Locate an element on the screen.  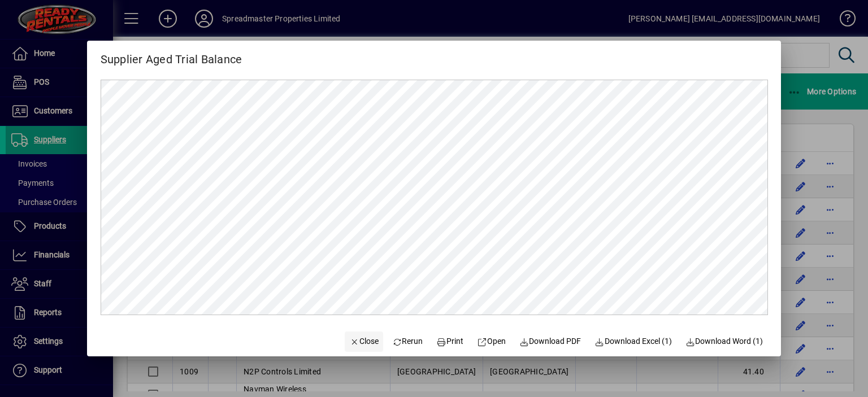
span: Close is located at coordinates (364, 341).